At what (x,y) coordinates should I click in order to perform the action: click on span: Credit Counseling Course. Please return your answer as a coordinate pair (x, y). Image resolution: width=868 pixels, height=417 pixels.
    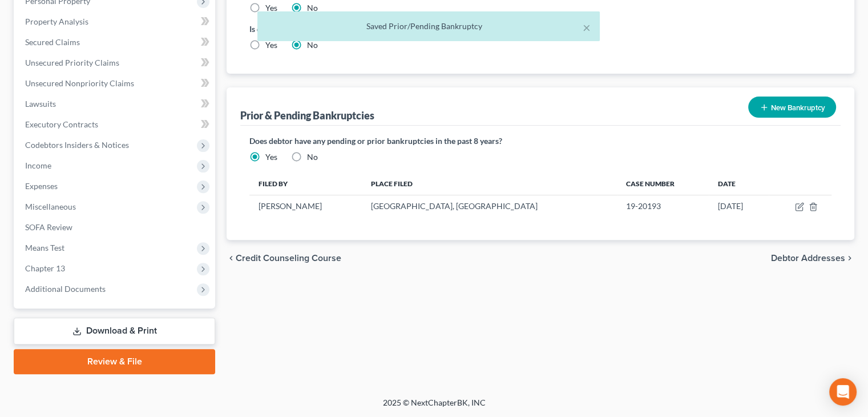
    Looking at the image, I should click on (289, 258).